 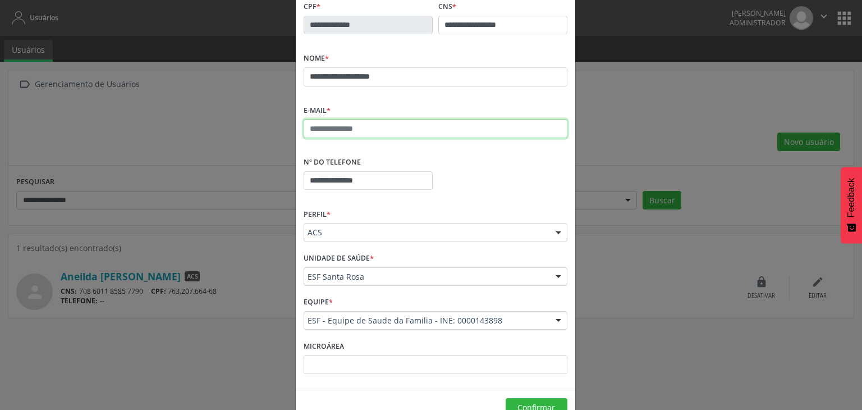 What do you see at coordinates (852, 205) in the screenshot?
I see `button: Feedback - Mostrar pesquisa` at bounding box center [852, 205].